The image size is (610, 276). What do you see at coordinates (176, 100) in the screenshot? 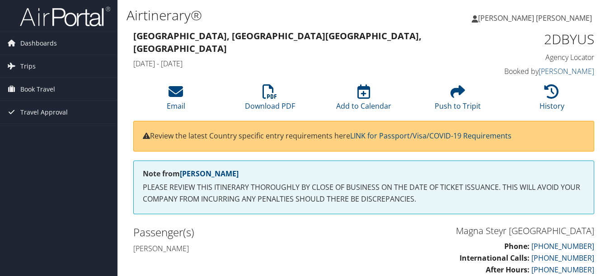
I see `a: Email` at bounding box center [176, 100].